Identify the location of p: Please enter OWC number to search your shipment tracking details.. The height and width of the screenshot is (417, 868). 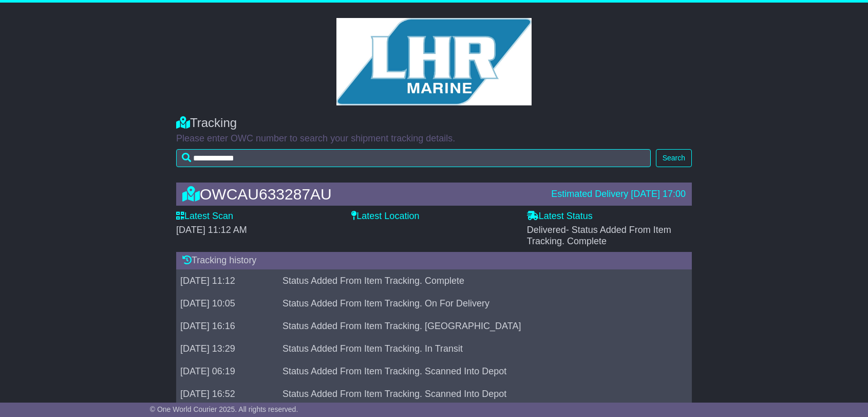
(434, 139).